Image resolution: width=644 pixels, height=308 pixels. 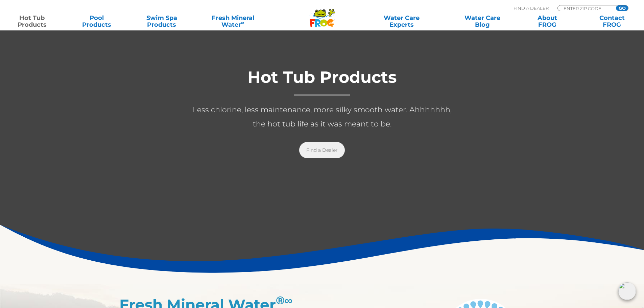 What do you see at coordinates (531, 8) in the screenshot?
I see `p: Find A Dealer` at bounding box center [531, 8].